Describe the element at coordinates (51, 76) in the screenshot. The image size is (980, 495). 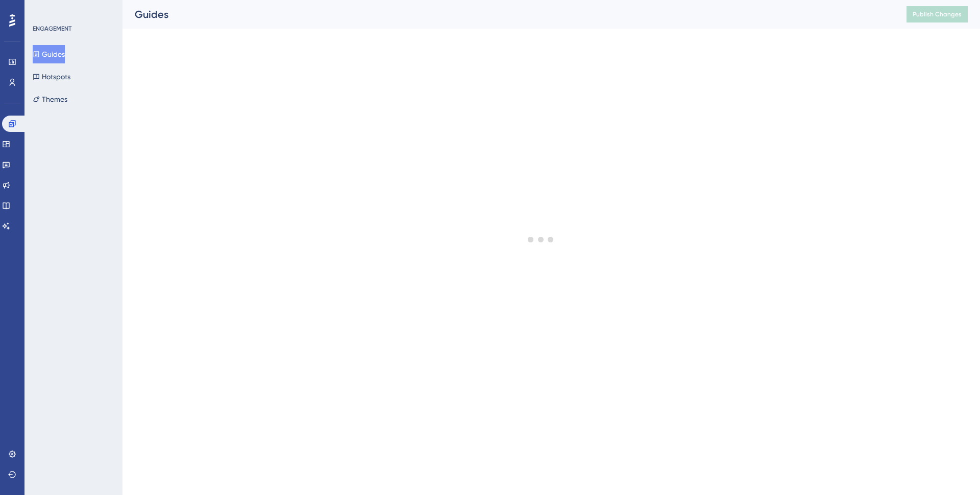
I see `button: Hotspots` at that location.